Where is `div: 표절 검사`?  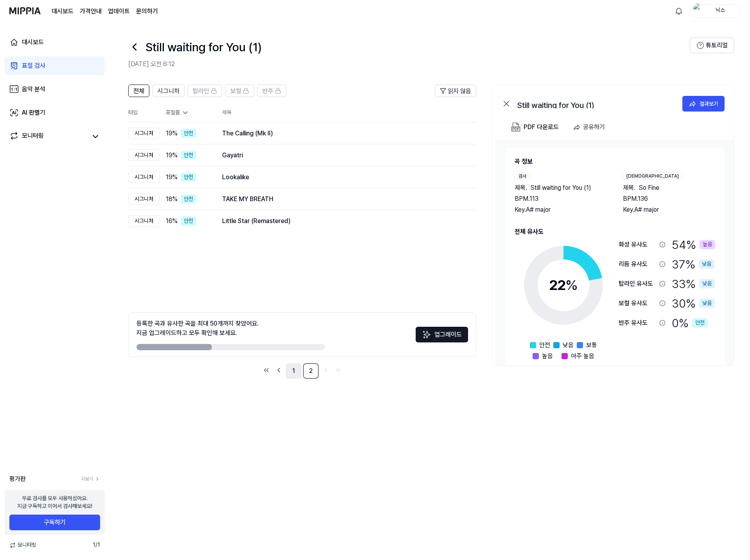
div: 표절 검사 is located at coordinates (34, 66).